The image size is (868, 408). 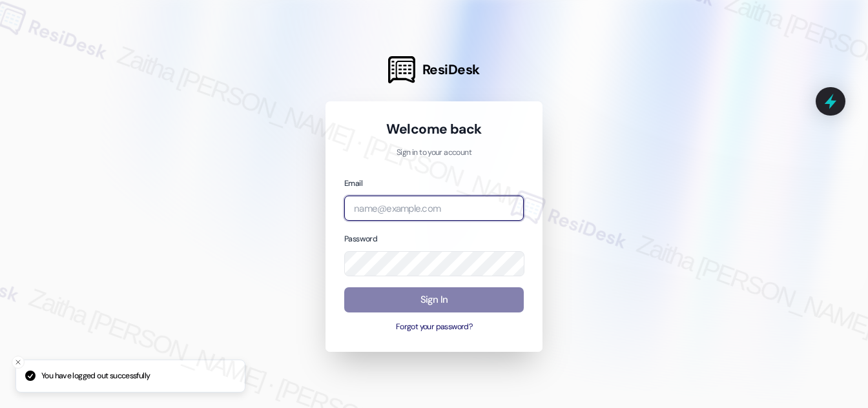 I want to click on input: name@example.com, so click(x=434, y=208).